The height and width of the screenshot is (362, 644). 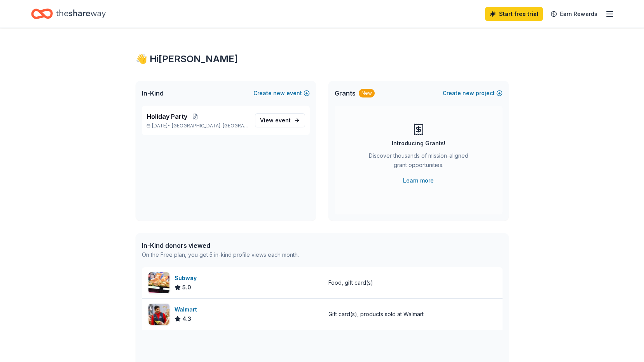 What do you see at coordinates (280, 120) in the screenshot?
I see `a: View event` at bounding box center [280, 120].